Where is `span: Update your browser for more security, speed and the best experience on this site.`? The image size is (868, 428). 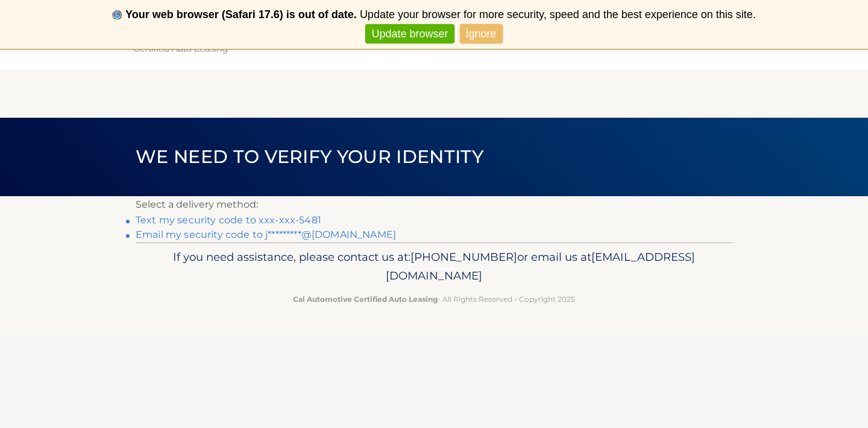
span: Update your browser for more security, speed and the best experience on this site. is located at coordinates (557, 14).